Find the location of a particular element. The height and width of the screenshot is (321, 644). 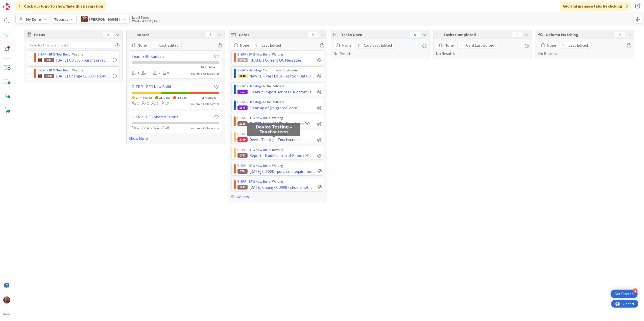

span: 13 is located at coordinates (161, 98).